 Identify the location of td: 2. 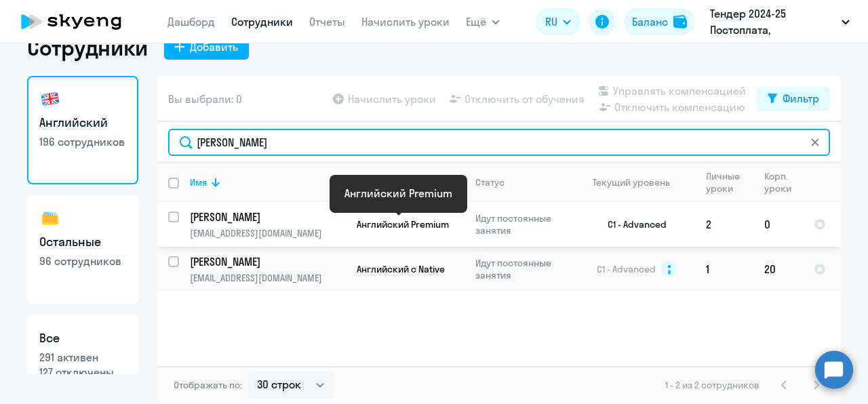
(724, 225).